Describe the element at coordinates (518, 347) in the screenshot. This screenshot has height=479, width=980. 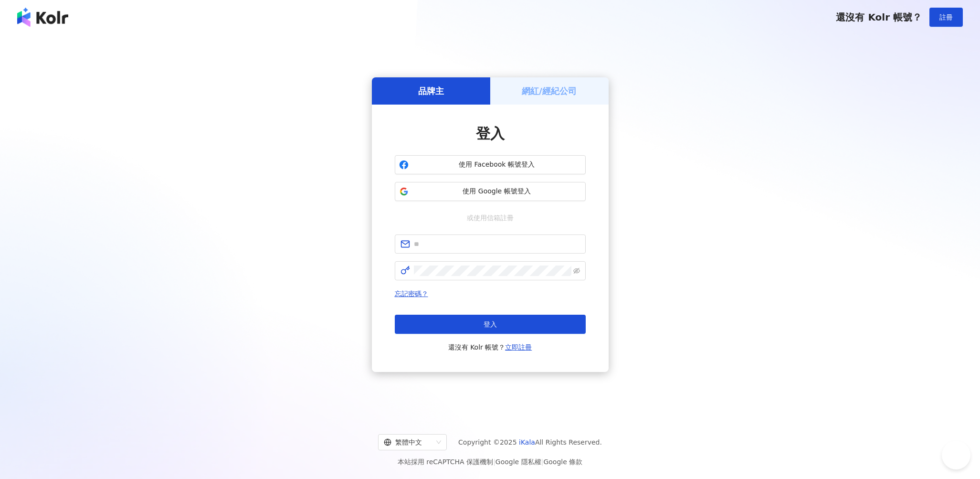
I see `a: 立即註冊` at that location.